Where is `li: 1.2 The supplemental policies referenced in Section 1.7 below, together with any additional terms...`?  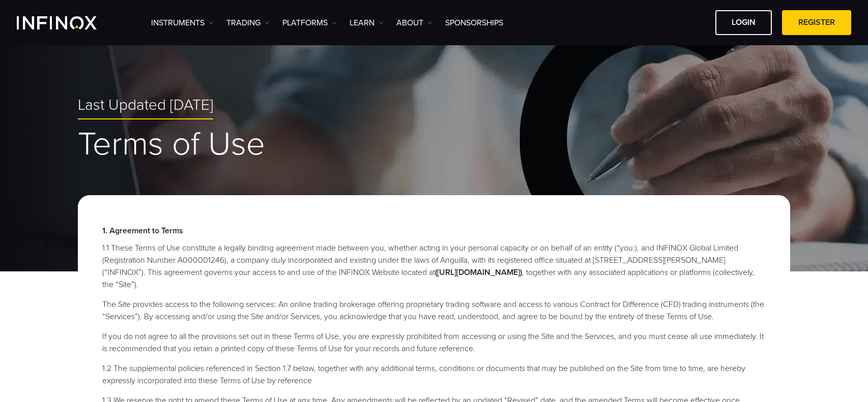
li: 1.2 The supplemental policies referenced in Section 1.7 below, together with any additional terms... is located at coordinates (434, 375).